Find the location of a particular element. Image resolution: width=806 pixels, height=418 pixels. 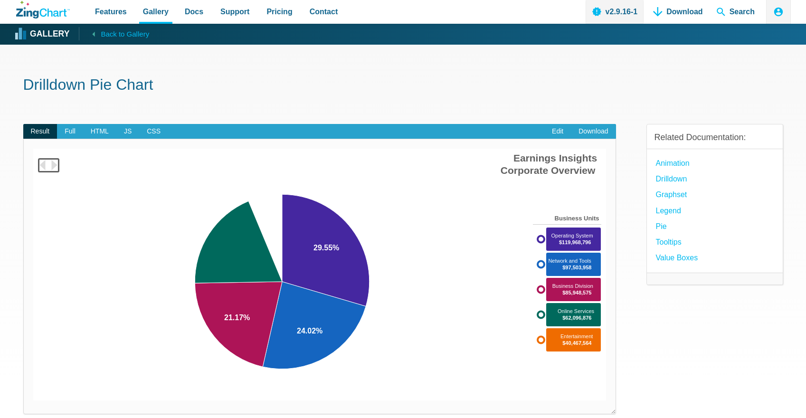

span: Docs is located at coordinates (194, 11).